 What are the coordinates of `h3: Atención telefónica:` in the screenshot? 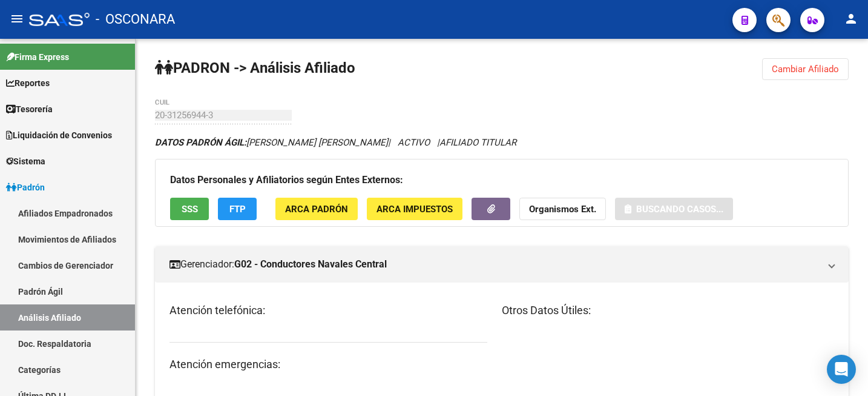 It's located at (328, 310).